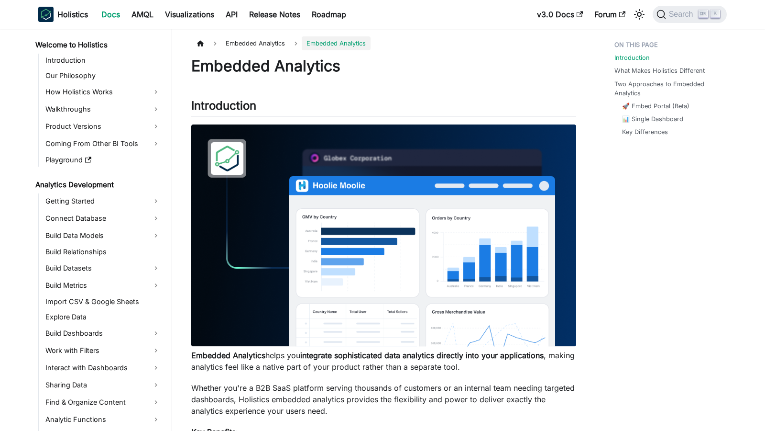  What do you see at coordinates (690, 14) in the screenshot?
I see `button: Search (Ctrl+K)` at bounding box center [690, 14].